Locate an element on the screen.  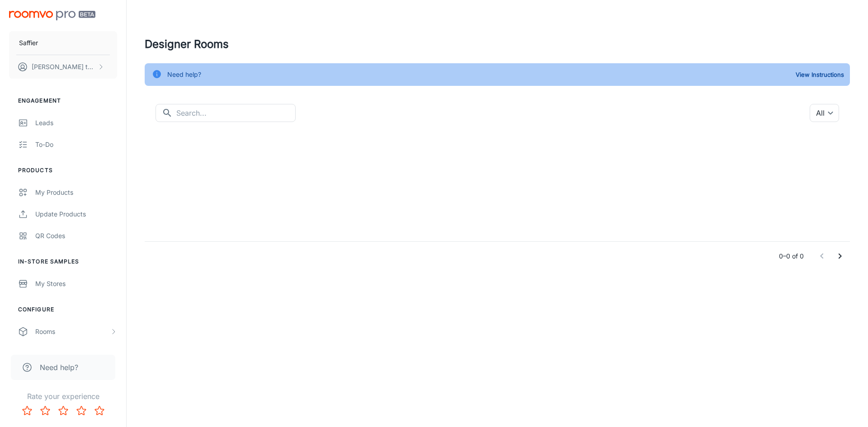
div: Leads is located at coordinates (76, 122).